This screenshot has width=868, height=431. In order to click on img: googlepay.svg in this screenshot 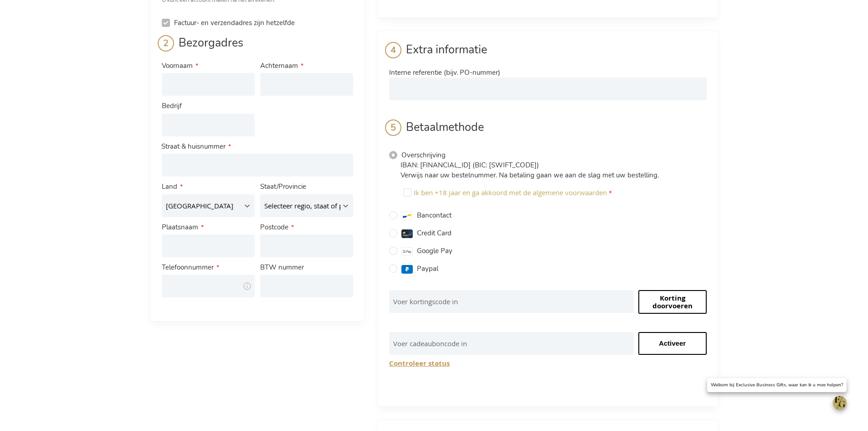, I will do `click(407, 251)`.